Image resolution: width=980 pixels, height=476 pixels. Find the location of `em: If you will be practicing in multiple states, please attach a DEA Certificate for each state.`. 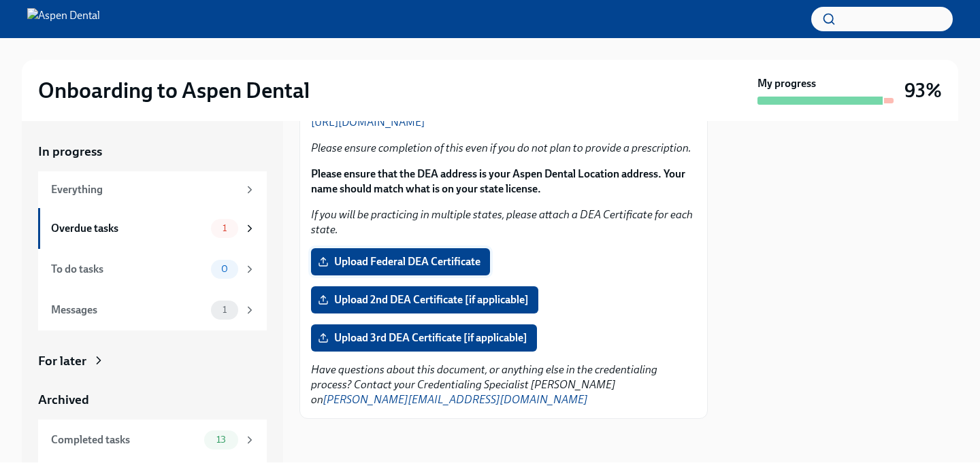

em: If you will be practicing in multiple states, please attach a DEA Certificate for each state. is located at coordinates (501, 221).